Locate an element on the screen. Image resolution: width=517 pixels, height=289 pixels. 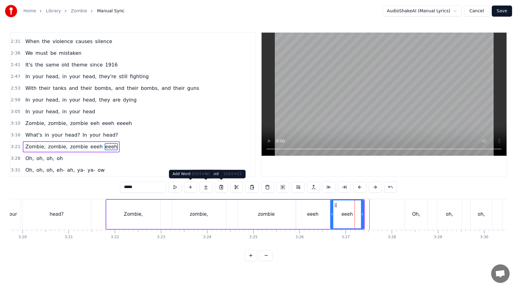
span: theme is located at coordinates (79, 65).